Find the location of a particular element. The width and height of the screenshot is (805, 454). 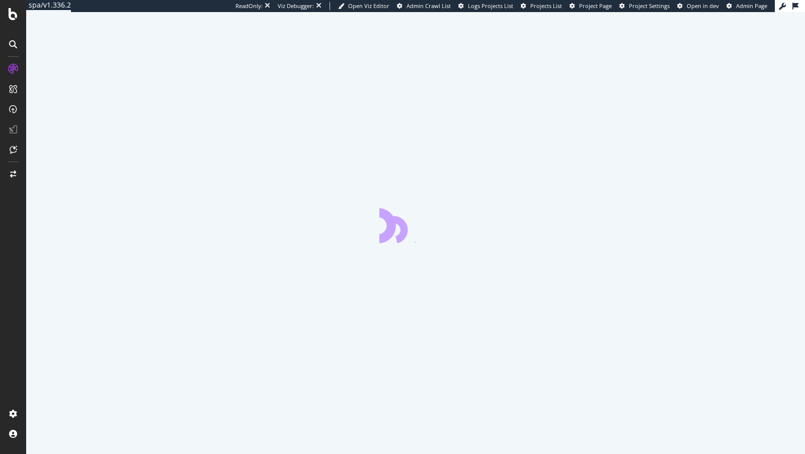

span: Open in dev is located at coordinates (703, 6).